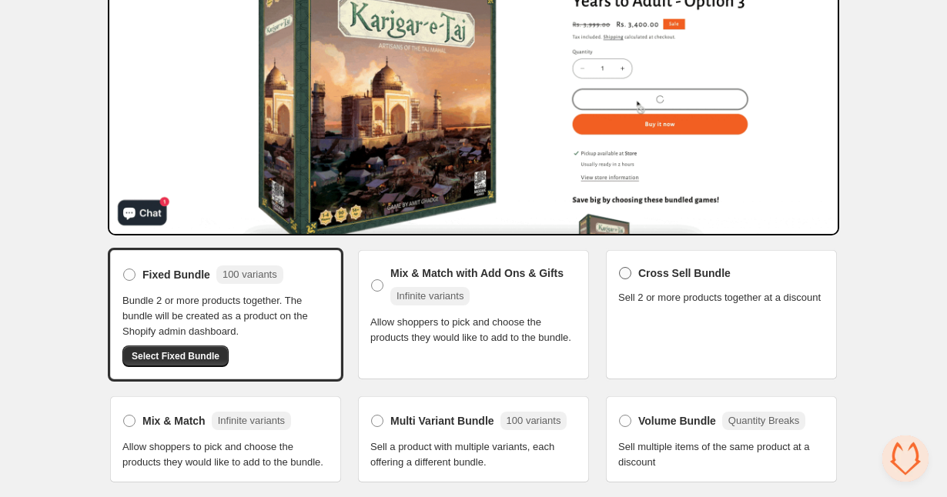 The height and width of the screenshot is (497, 947). What do you see at coordinates (176, 356) in the screenshot?
I see `span: Select Fixed Bundle` at bounding box center [176, 356].